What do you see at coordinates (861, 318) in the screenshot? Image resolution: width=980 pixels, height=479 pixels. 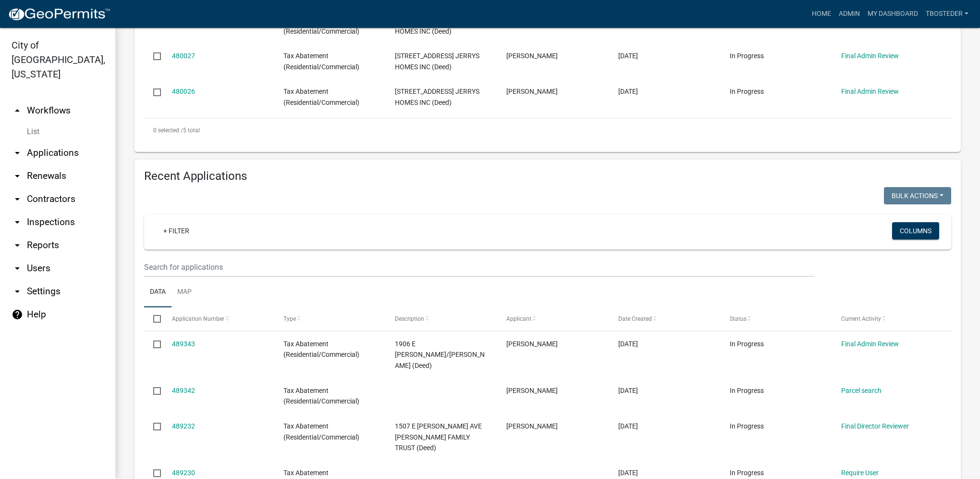 I see `span: Current Activity` at bounding box center [861, 318].